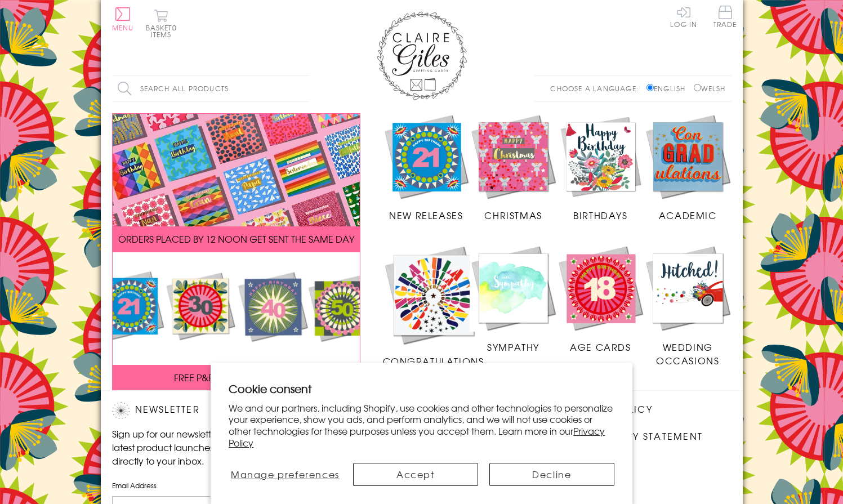 The image size is (843, 504). I want to click on a: Birthdays, so click(601, 167).